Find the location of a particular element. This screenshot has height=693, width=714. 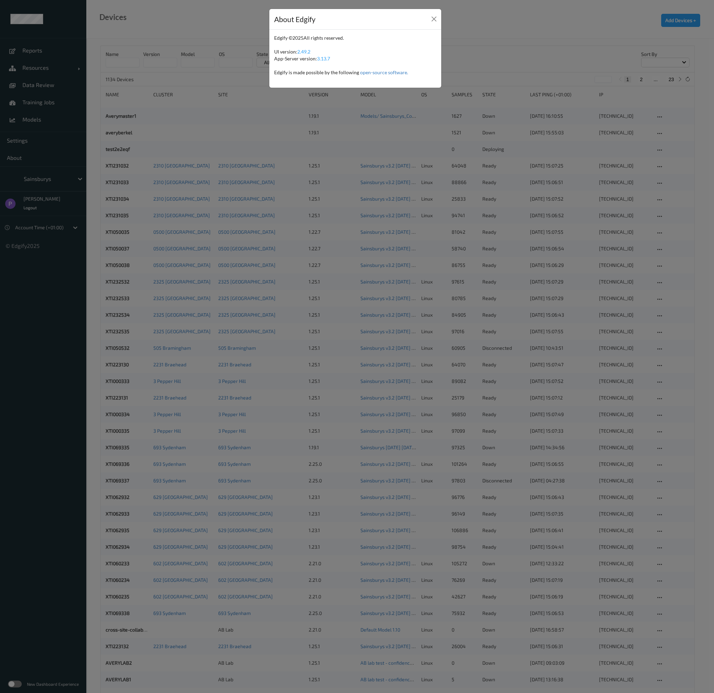

div: Edgify © 2025 All rights reserved. UI version: App-Server version: Edgify is made possible by the... is located at coordinates (355, 59).